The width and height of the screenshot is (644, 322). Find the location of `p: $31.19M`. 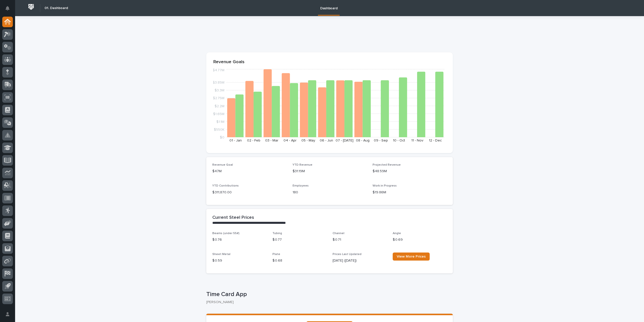

p: $31.19M is located at coordinates (330, 171).